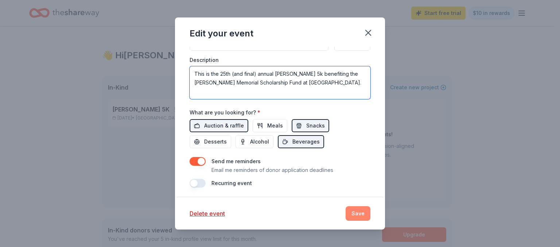  I want to click on button: Beverages, so click(301, 142).